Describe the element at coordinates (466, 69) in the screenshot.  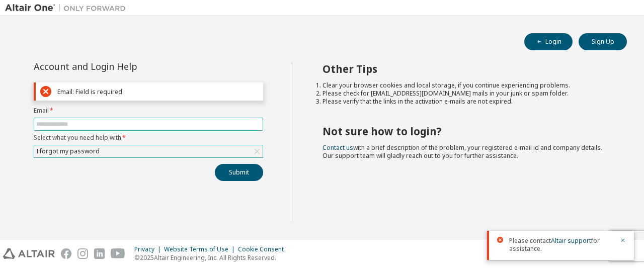
I see `h2: Other Tips` at that location.